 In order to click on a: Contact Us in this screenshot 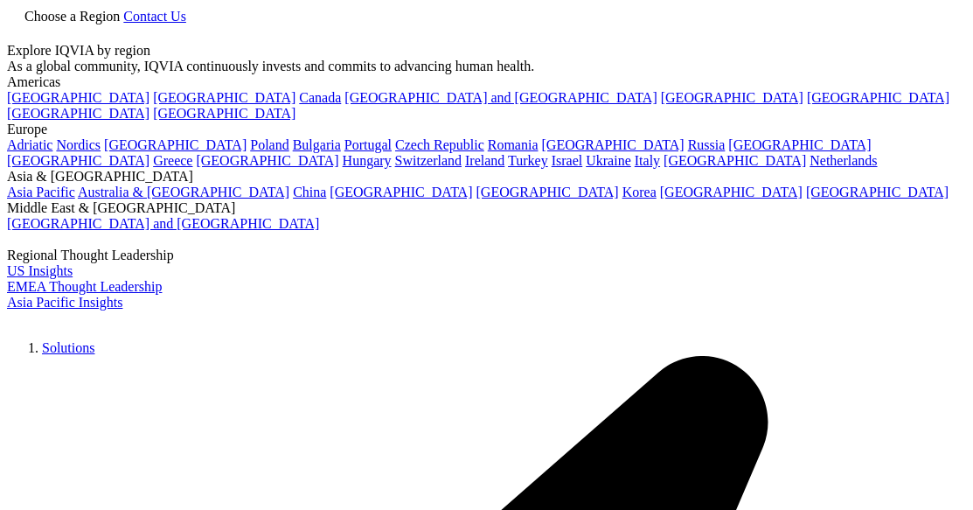, I will do `click(155, 16)`.